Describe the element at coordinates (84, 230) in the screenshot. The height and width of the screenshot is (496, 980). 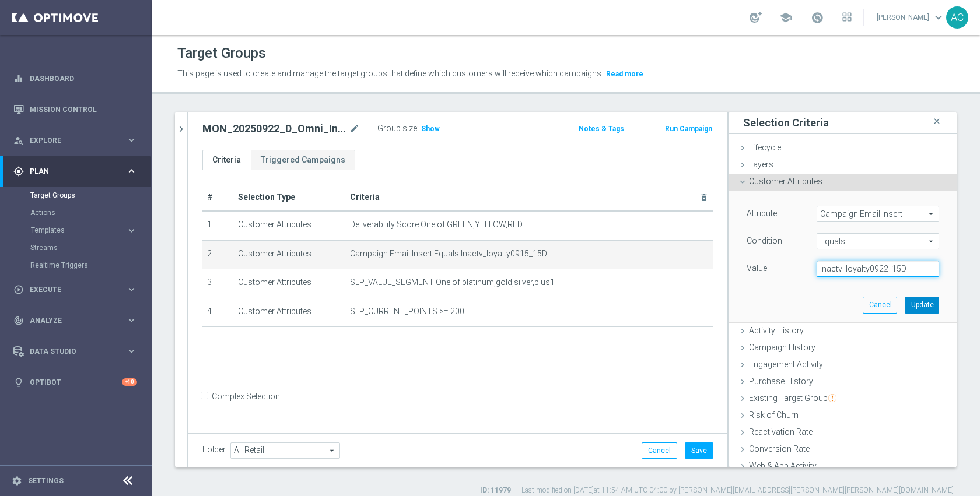
I see `div: Templates keyboard_arrow_right` at that location.